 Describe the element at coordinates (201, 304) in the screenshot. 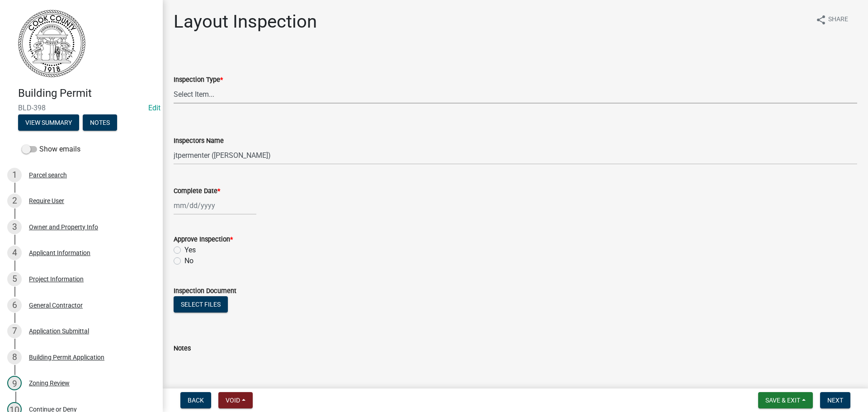

I see `button: Select files` at that location.